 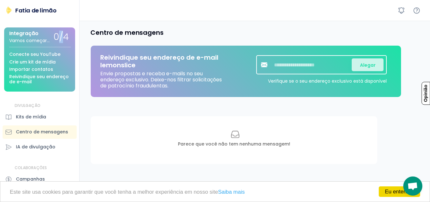 I want to click on font: Campanhas, so click(x=30, y=179).